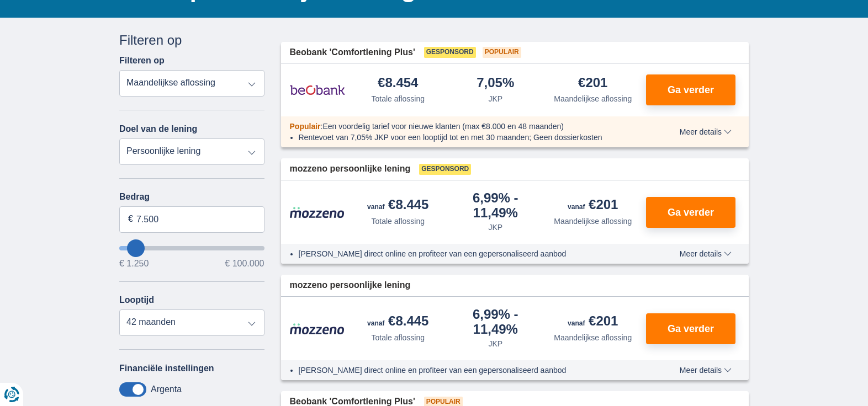  Describe the element at coordinates (142, 60) in the screenshot. I see `label: Filteren op` at that location.